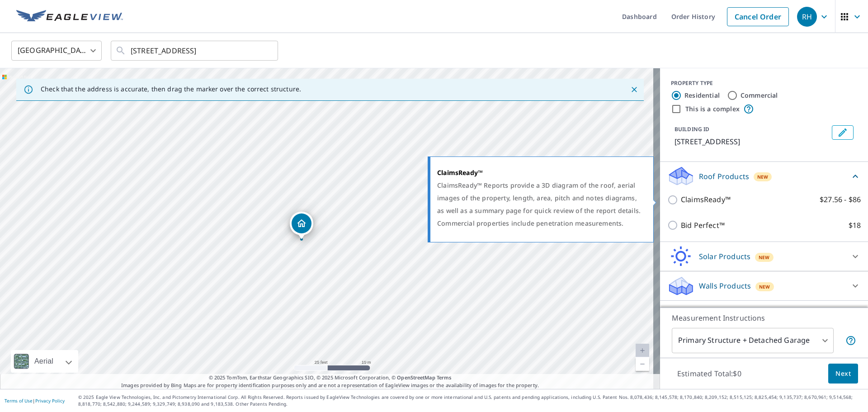 The height and width of the screenshot is (412, 868). Describe the element at coordinates (710, 374) in the screenshot. I see `p: Estimated Total: $0` at that location.